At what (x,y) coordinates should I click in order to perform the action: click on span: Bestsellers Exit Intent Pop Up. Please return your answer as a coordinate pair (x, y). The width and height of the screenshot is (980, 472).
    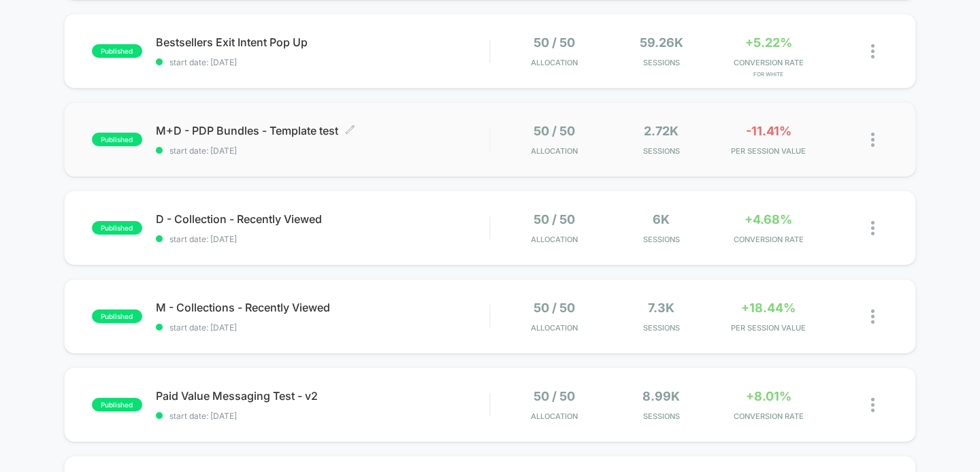
    Looking at the image, I should click on (322, 42).